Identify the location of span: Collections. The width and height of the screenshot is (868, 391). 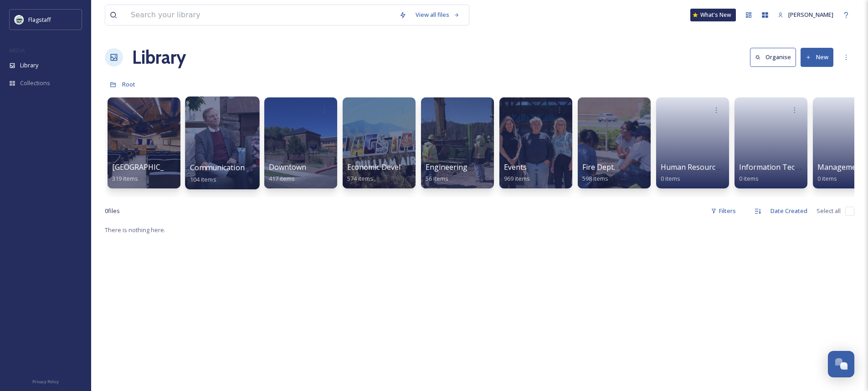
(35, 83).